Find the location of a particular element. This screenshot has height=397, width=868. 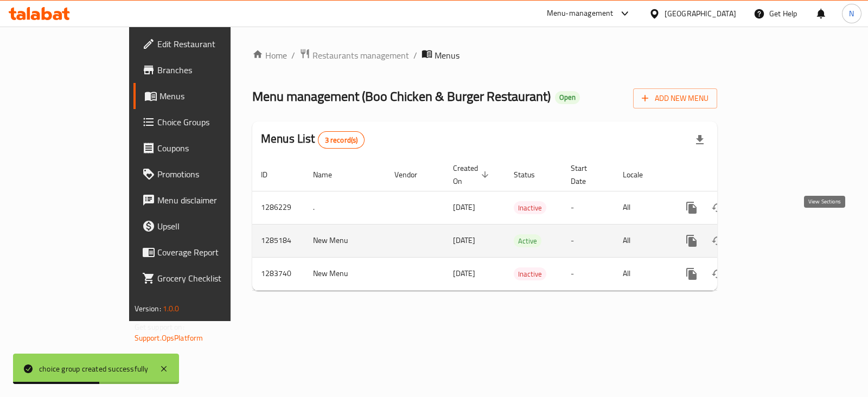

span: Created On is located at coordinates (473, 175).